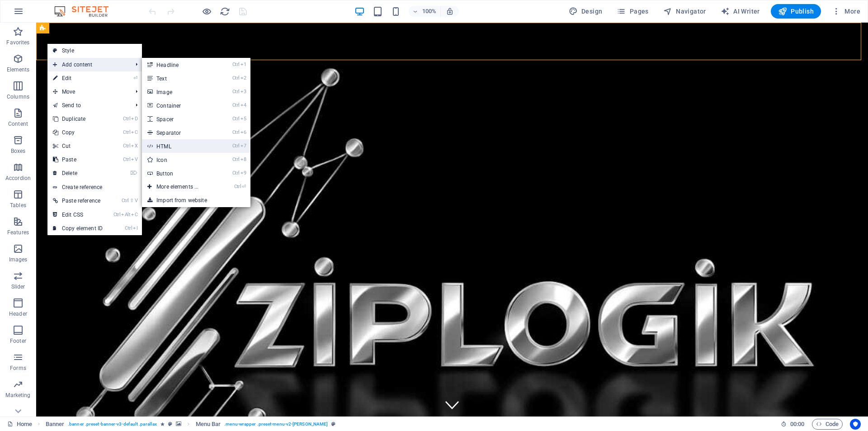 The width and height of the screenshot is (868, 431). What do you see at coordinates (586, 11) in the screenshot?
I see `span: Design` at bounding box center [586, 11].